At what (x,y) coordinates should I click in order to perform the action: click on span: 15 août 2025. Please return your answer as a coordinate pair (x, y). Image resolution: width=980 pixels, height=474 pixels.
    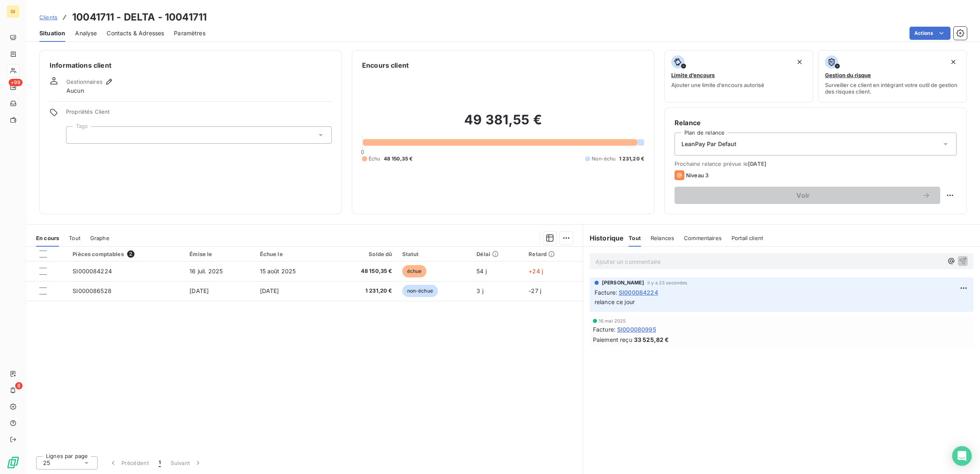
    Looking at the image, I should click on (278, 270).